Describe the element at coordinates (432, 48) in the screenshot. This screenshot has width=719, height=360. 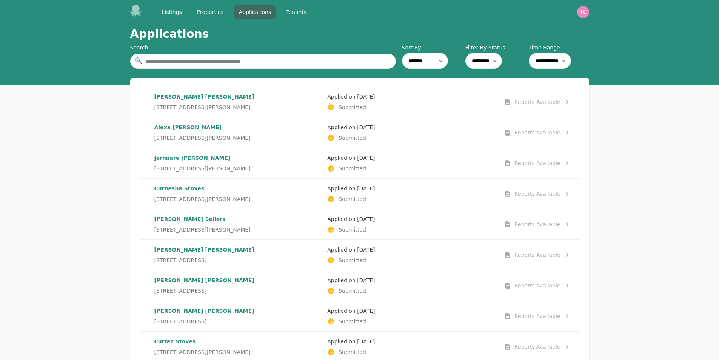
I see `label: Sort By` at that location.